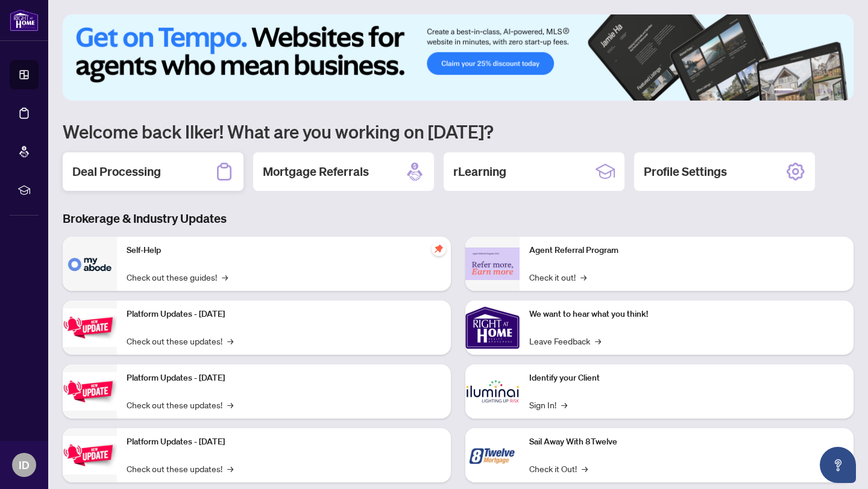 The width and height of the screenshot is (868, 489). What do you see at coordinates (177, 277) in the screenshot?
I see `a: Check out these guides!→` at bounding box center [177, 277].